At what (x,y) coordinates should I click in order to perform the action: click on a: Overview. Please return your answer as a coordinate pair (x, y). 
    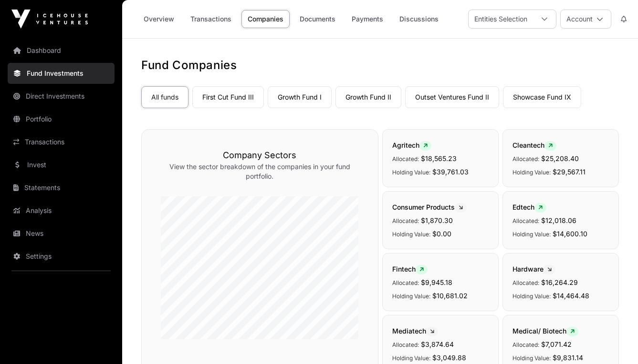
    Looking at the image, I should click on (159, 19).